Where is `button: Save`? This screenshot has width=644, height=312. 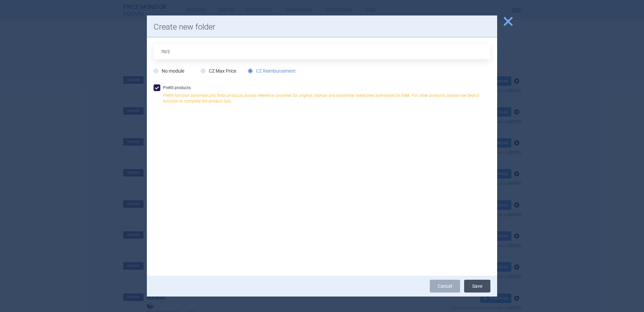 button: Save is located at coordinates (477, 286).